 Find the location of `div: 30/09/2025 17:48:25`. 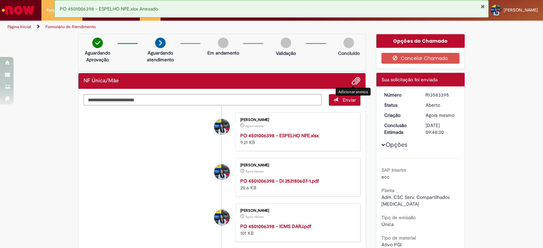

div: 30/09/2025 17:48:25 is located at coordinates (441, 115).